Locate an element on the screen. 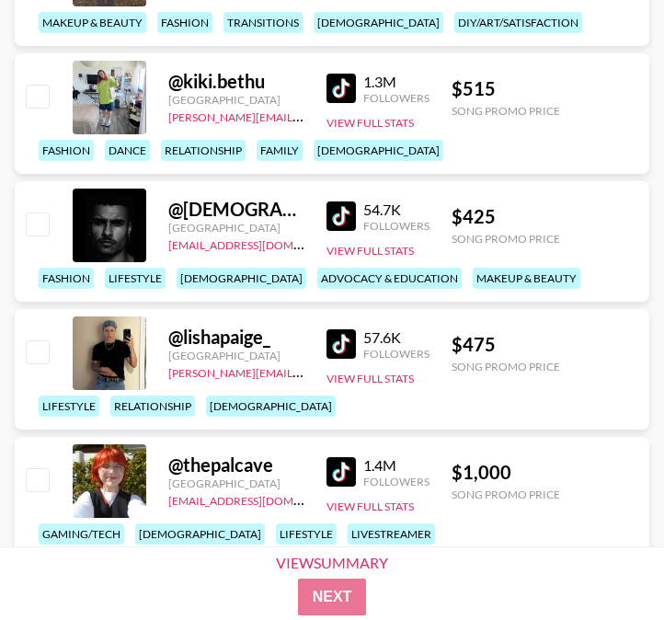 The width and height of the screenshot is (664, 620). div: family is located at coordinates (280, 150).